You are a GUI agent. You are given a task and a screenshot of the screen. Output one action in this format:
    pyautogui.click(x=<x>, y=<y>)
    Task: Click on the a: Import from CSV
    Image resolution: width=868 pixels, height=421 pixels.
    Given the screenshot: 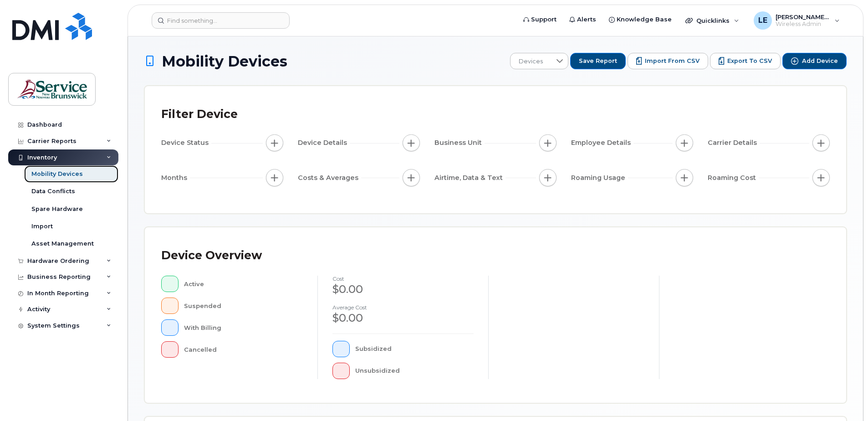 What is the action you would take?
    pyautogui.click(x=667, y=61)
    